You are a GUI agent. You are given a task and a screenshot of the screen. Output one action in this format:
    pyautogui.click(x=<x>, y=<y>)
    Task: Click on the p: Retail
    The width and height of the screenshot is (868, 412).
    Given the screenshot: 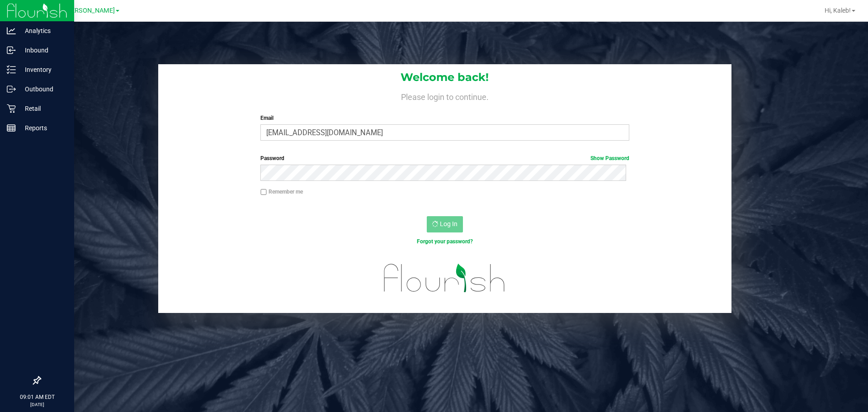 What is the action you would take?
    pyautogui.click(x=43, y=108)
    